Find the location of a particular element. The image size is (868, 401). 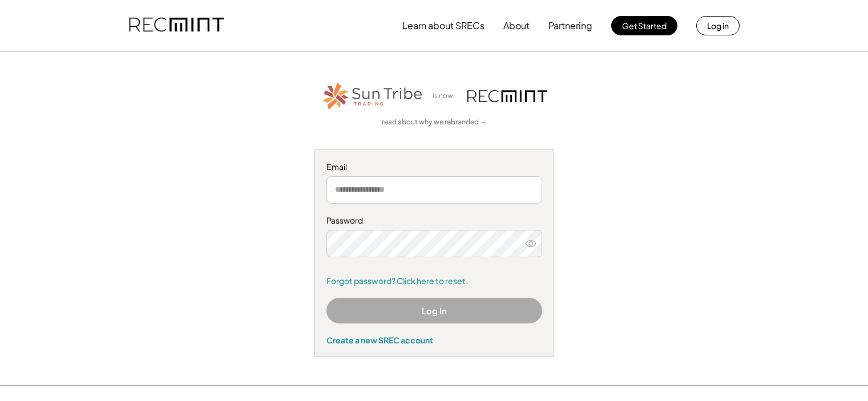

div: Create a new SREC account is located at coordinates (434, 341).